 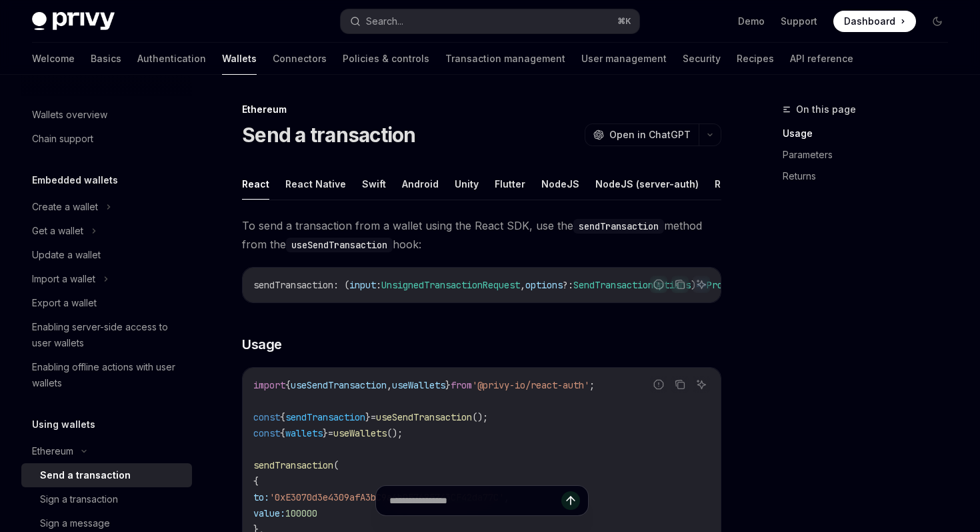 I want to click on button: NodeJS (server-auth), so click(x=647, y=184).